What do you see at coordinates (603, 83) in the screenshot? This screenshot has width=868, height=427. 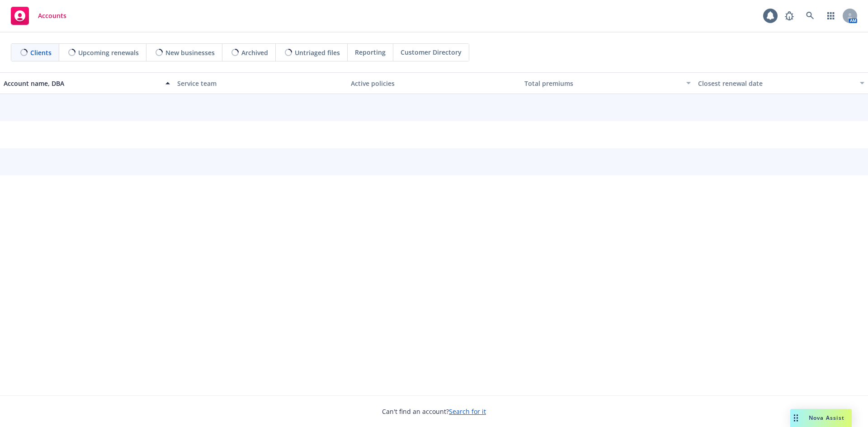 I see `div: Total premiums` at bounding box center [603, 83].